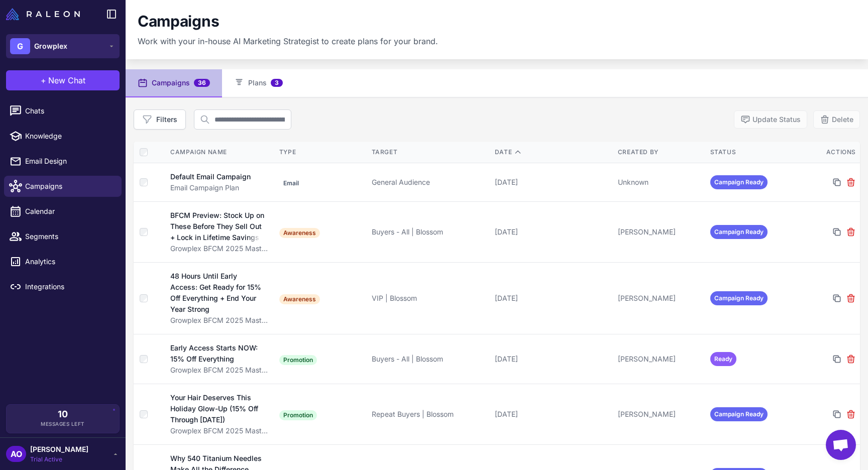 This screenshot has width=868, height=470. Describe the element at coordinates (277, 83) in the screenshot. I see `span: 3` at that location.